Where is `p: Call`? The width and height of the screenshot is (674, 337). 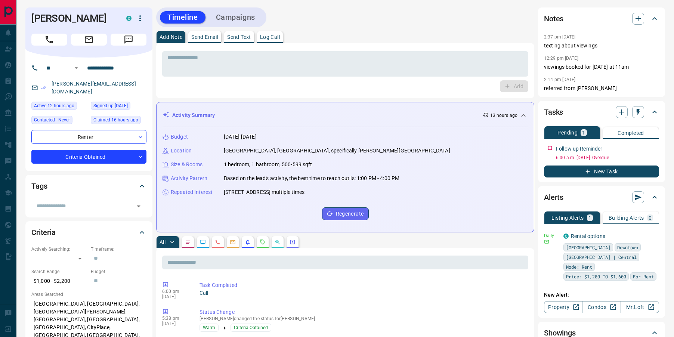
p: Call is located at coordinates (362, 293).